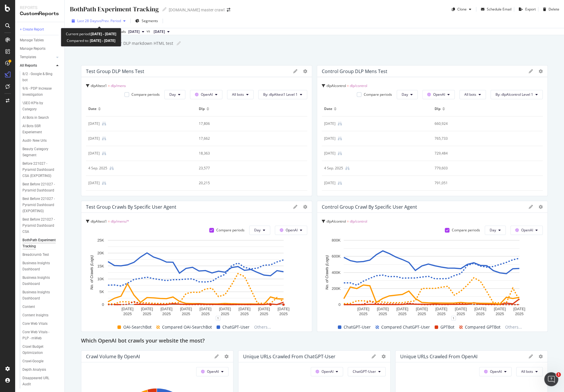  I want to click on div: Before 221027 - Pyramid Dashboard CSA (EXPORTING), so click(40, 170).